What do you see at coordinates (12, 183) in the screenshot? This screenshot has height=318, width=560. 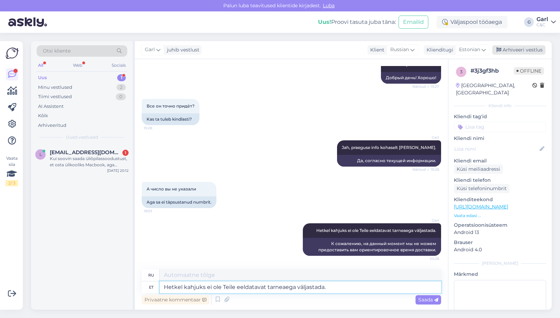 I see `div: 2 / 3` at bounding box center [12, 183].